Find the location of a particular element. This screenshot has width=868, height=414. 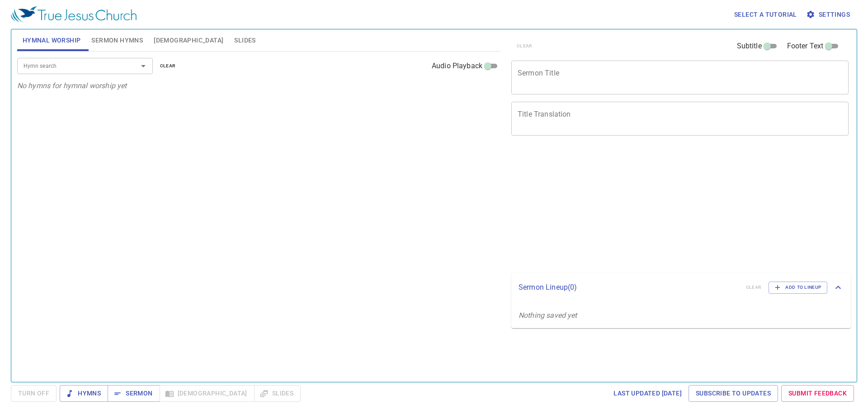

i: No hymns for hymnal worship yet is located at coordinates (72, 85).